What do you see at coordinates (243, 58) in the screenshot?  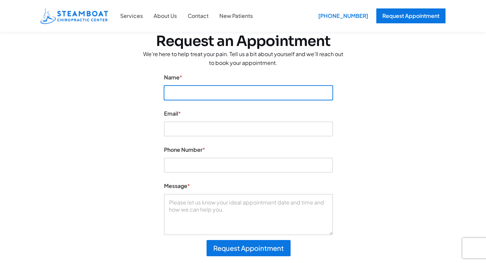 I see `p: We’re here to help treat your pain. Tell us a bit about yourself and we’ll reach out to book your...` at bounding box center [243, 58].